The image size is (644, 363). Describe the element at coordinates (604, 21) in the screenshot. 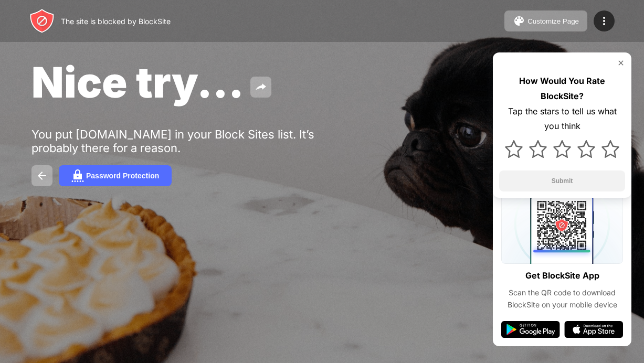

I see `img: menu-icon.svg` at that location.